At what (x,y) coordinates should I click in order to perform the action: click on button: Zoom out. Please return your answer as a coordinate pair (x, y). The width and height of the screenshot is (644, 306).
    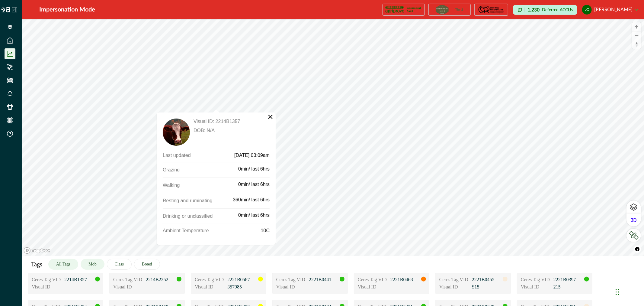
    Looking at the image, I should click on (636, 36).